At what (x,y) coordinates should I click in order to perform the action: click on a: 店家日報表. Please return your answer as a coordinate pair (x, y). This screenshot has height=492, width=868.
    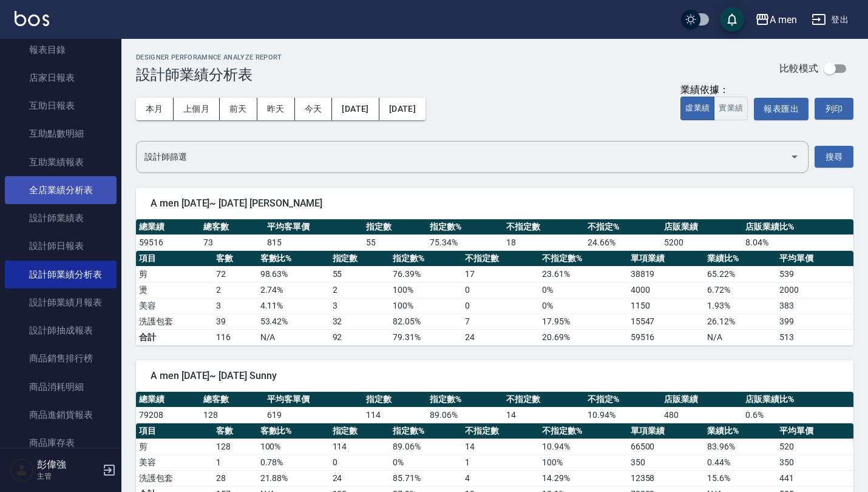
    Looking at the image, I should click on (60, 78).